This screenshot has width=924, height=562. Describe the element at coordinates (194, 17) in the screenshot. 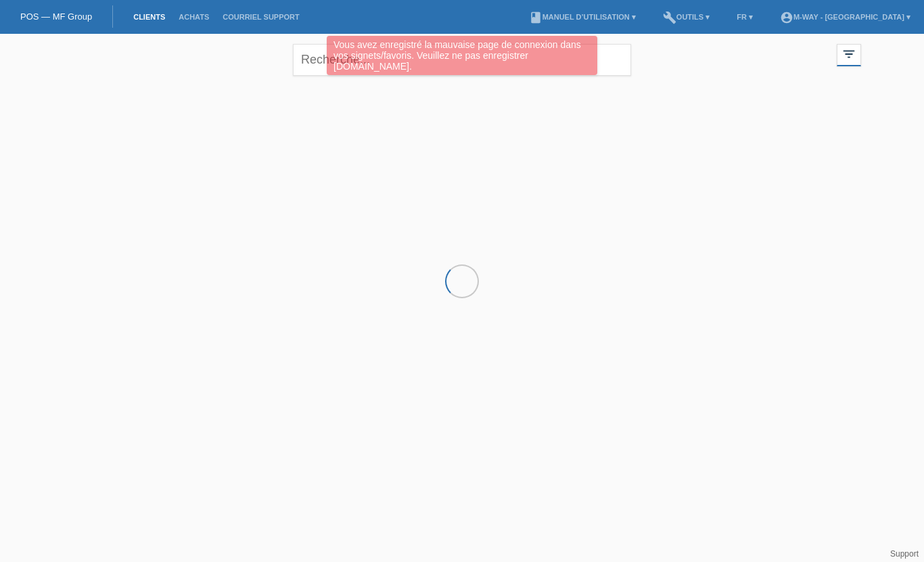

I see `a: Achats` at that location.